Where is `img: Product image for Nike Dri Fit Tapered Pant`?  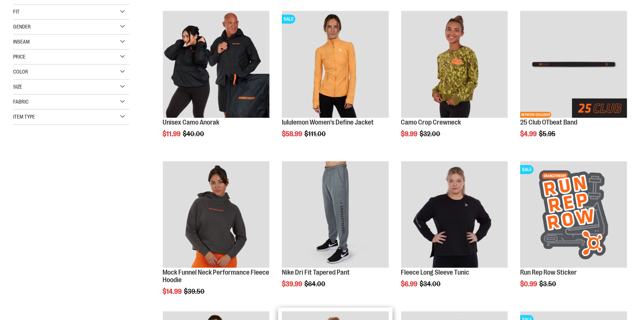
img: Product image for Nike Dri Fit Tapered Pant is located at coordinates (335, 214).